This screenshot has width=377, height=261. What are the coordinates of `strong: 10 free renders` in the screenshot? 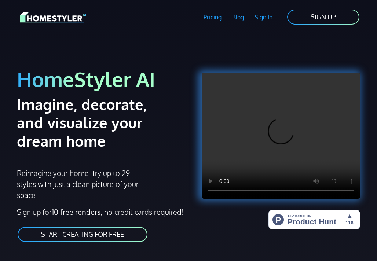 It's located at (76, 212).